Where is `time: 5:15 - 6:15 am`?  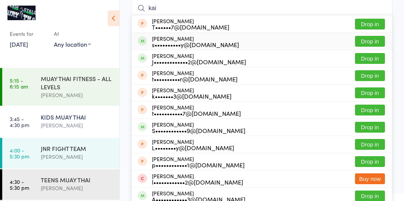
time: 5:15 - 6:15 am is located at coordinates (19, 83).